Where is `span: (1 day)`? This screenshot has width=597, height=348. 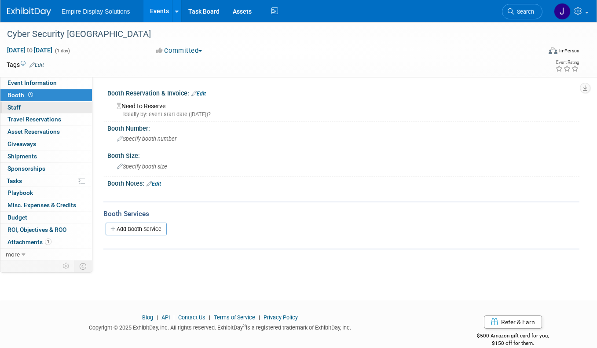 span: (1 day) is located at coordinates (62, 51).